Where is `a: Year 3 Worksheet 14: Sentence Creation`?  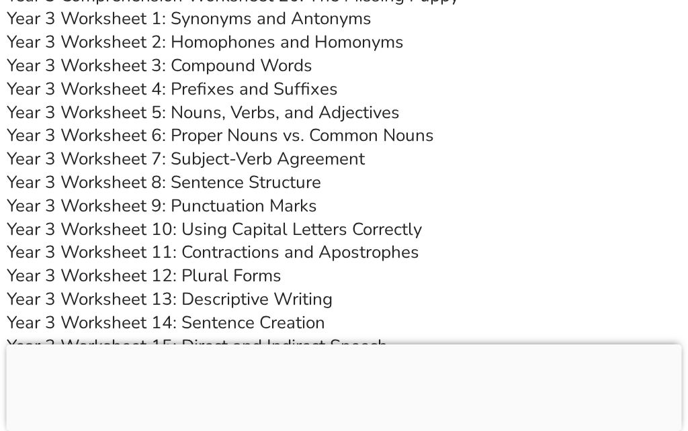 a: Year 3 Worksheet 14: Sentence Creation is located at coordinates (166, 322).